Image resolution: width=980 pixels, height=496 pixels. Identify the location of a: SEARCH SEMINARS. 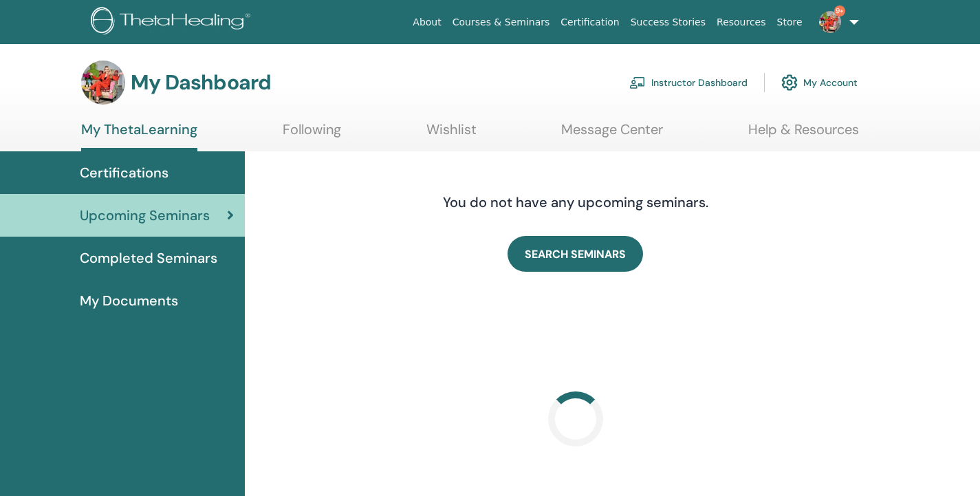
(575, 254).